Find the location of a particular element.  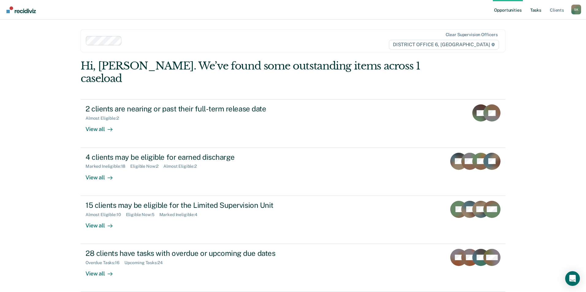

a: 4 clients may be eligible for earned dischargeMarked Ineligible:18Eligible Now:2Almost Eligible:2... is located at coordinates (293, 172).